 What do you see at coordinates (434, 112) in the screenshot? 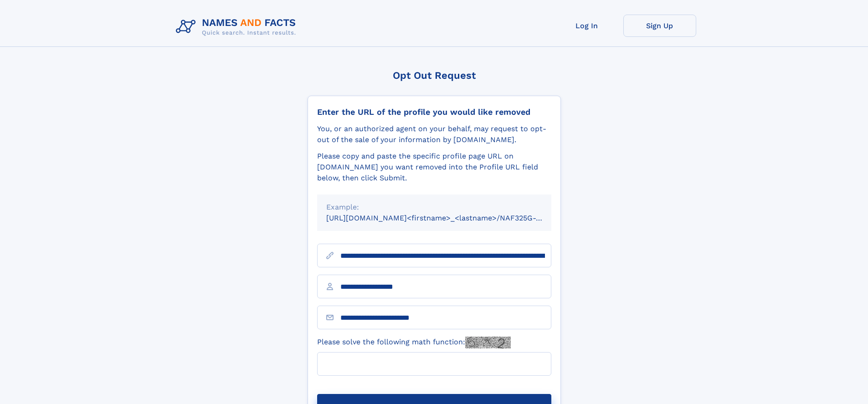
I see `div: Enter the URL of the profile you would like removed` at bounding box center [434, 112].